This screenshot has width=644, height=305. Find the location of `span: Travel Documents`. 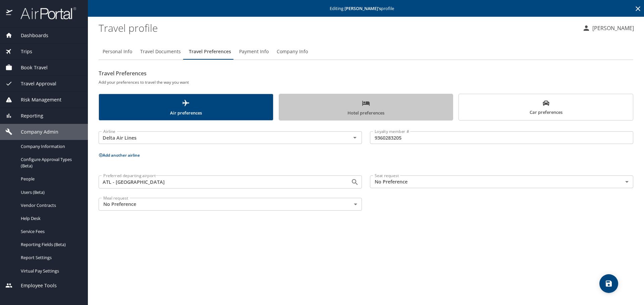

span: Travel Documents is located at coordinates (160, 52).